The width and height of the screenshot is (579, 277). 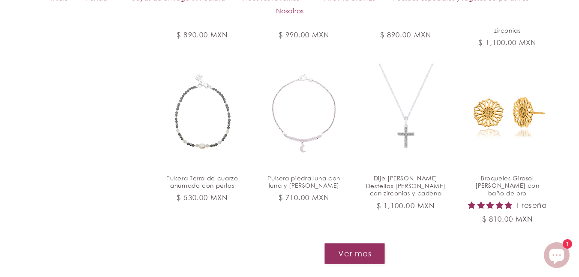 I want to click on a: Nosotros, so click(x=290, y=11).